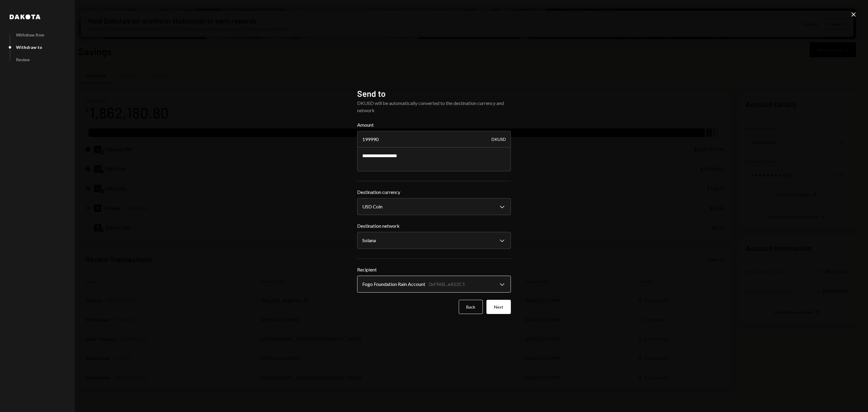 This screenshot has width=868, height=412. I want to click on label: Destination currency, so click(434, 192).